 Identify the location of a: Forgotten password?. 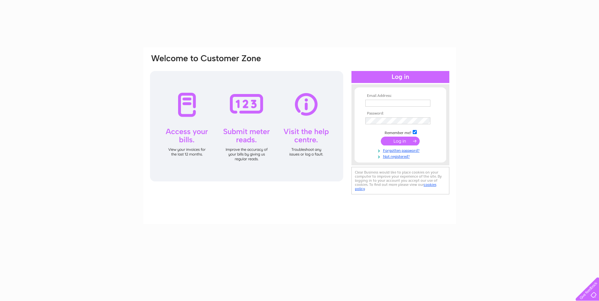
(401, 150).